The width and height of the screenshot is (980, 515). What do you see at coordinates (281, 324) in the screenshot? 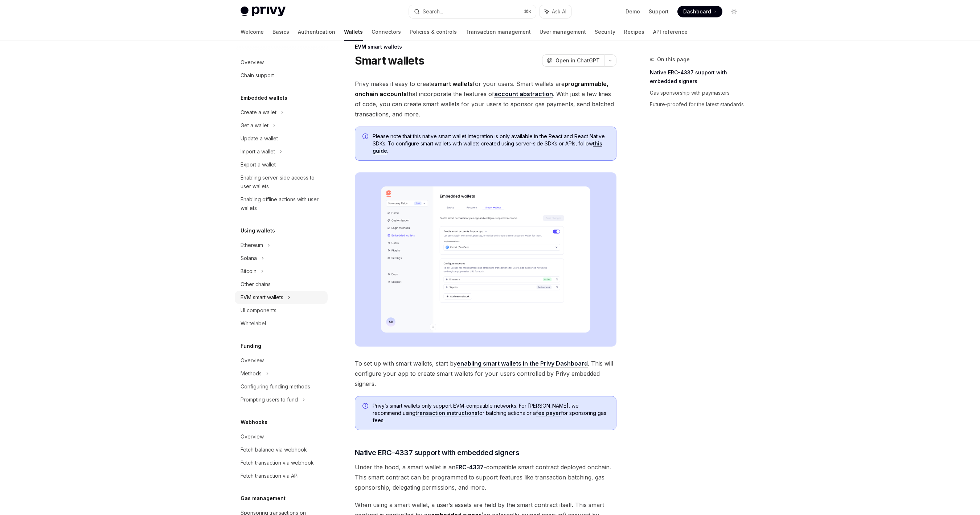
I see `a: Whitelabel` at bounding box center [281, 324].